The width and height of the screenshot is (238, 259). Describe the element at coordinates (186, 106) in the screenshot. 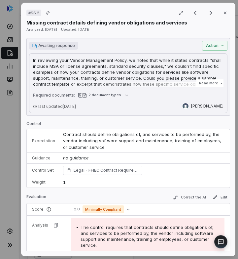

I see `img: Lili Jiang avatar` at that location.